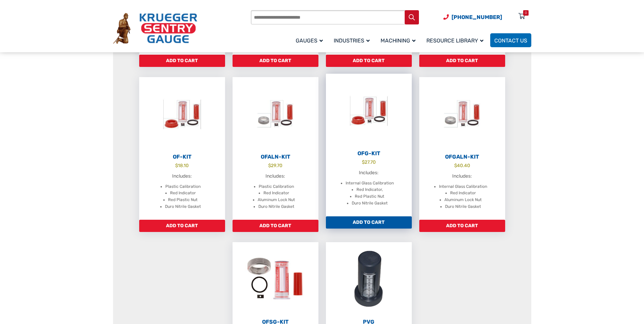 This screenshot has height=324, width=644. I want to click on a: Contact Us, so click(510, 40).